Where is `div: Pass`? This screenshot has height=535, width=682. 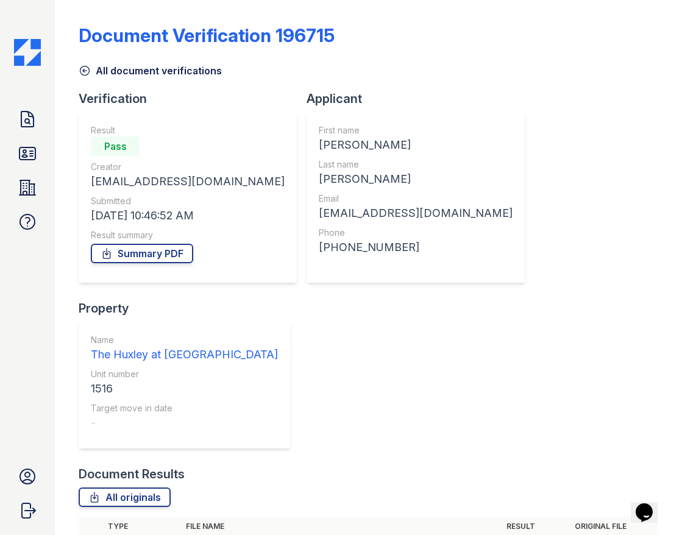 div: Pass is located at coordinates (115, 146).